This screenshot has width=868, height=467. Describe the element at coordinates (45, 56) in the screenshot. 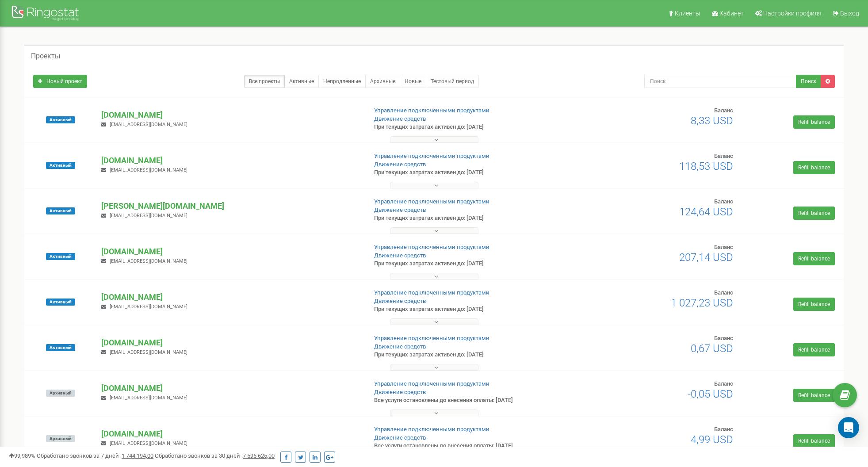

I see `h5: Проекты` at that location.